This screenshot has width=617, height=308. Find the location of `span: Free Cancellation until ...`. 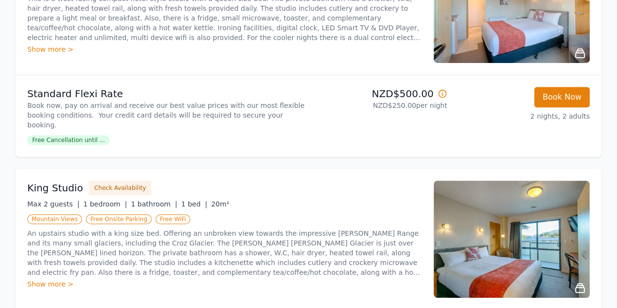

span: Free Cancellation until ... is located at coordinates (68, 140).